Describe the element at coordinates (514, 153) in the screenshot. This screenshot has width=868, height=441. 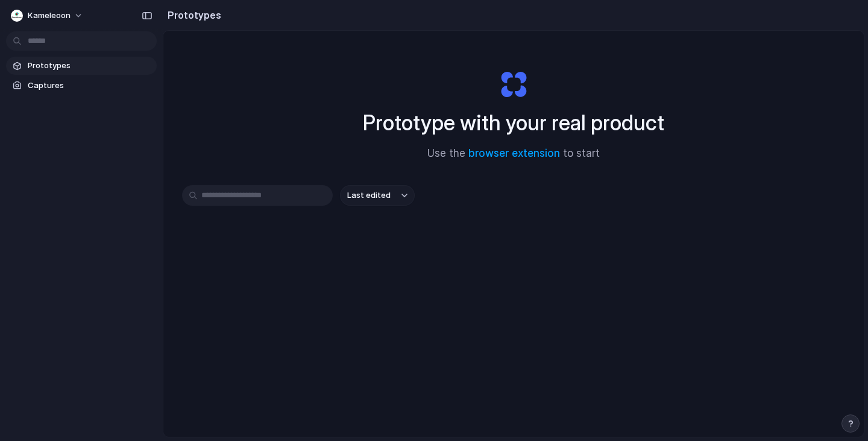
I see `a: browser extension` at that location.